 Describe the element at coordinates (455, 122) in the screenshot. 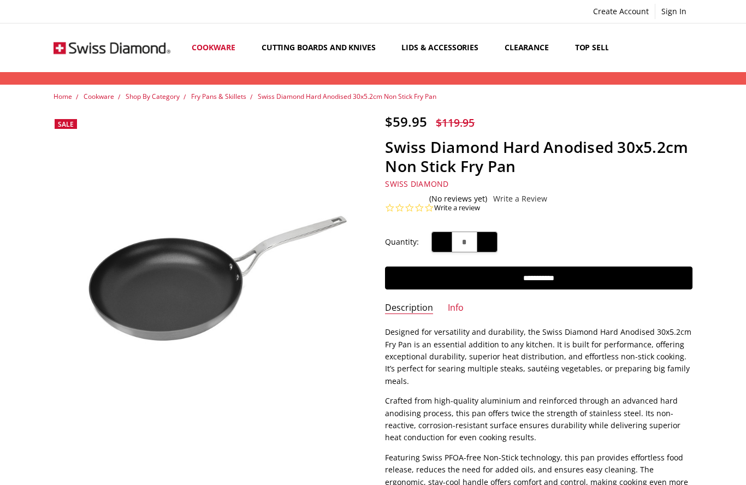

I see `span: $119.95` at that location.